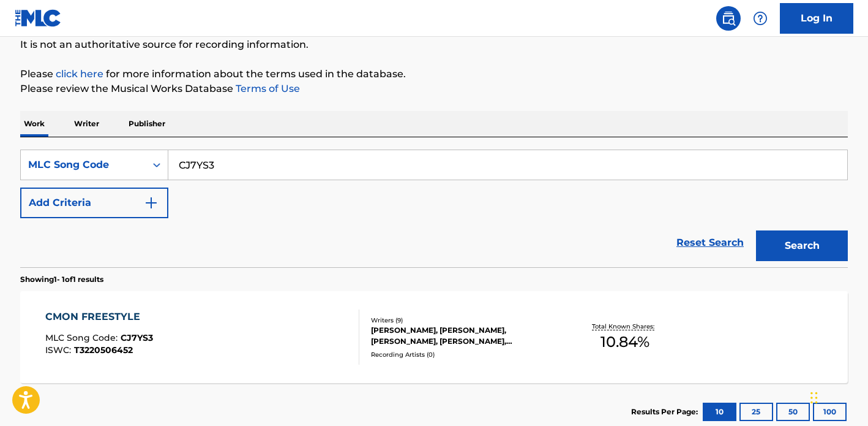 The height and width of the screenshot is (426, 868). Describe the element at coordinates (793, 412) in the screenshot. I see `button: 50` at that location.